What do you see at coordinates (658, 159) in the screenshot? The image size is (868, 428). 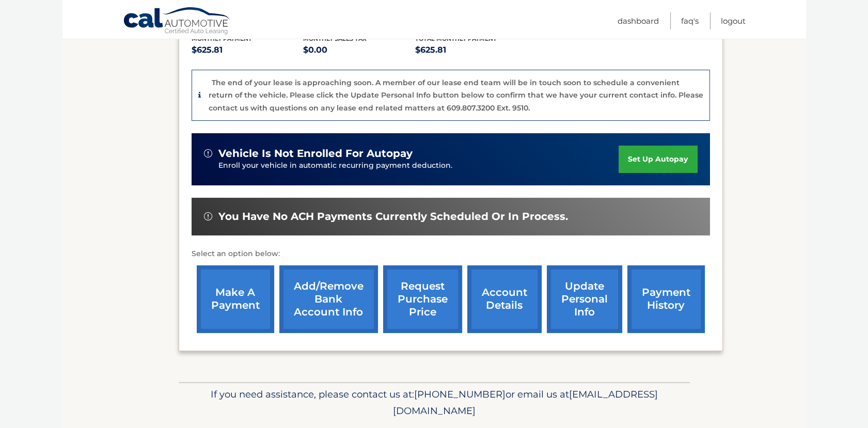 I see `a: set up autopay` at bounding box center [658, 159].